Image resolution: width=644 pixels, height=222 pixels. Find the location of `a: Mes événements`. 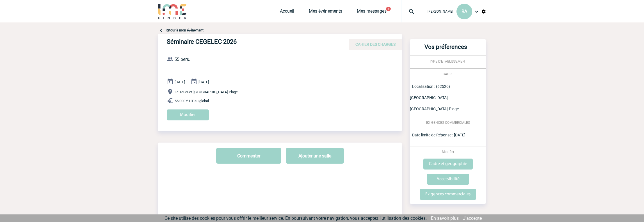

a: Mes événements is located at coordinates (325, 12).